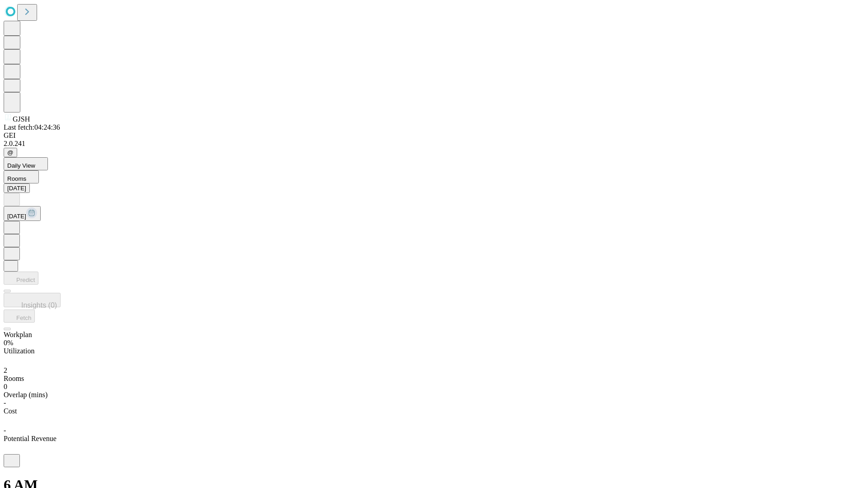 This screenshot has width=868, height=488. I want to click on span: Cost, so click(10, 411).